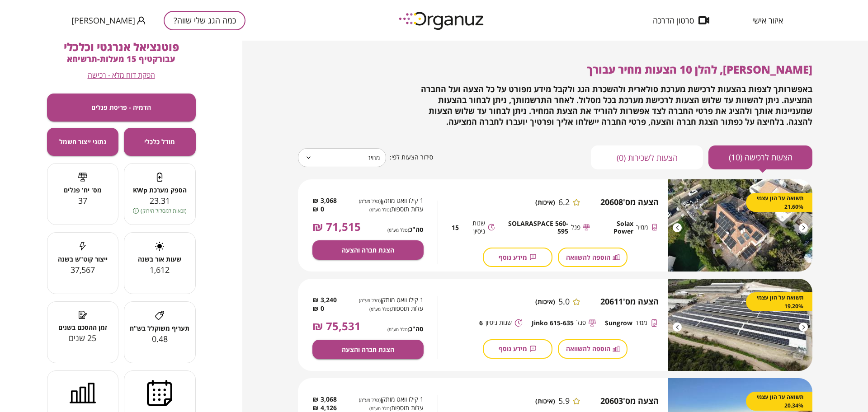 The width and height of the screenshot is (868, 412). I want to click on span: עבור קטיף 15 מעלות-תרשיחא, so click(121, 59).